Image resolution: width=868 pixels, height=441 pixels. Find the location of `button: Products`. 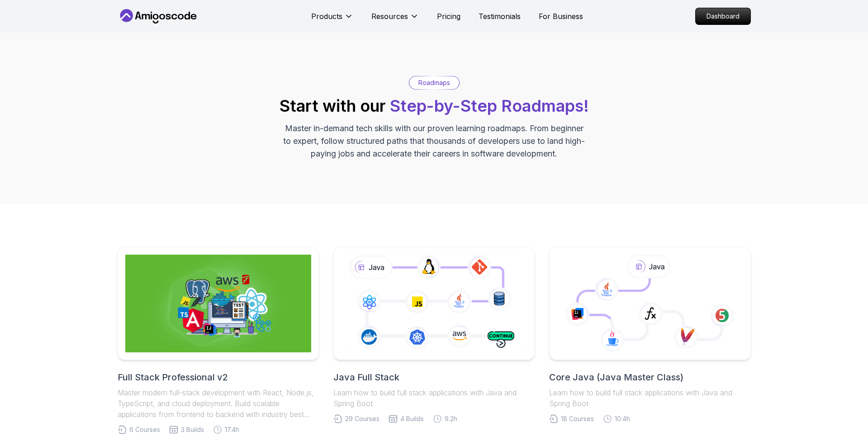

button: Products is located at coordinates (332, 20).